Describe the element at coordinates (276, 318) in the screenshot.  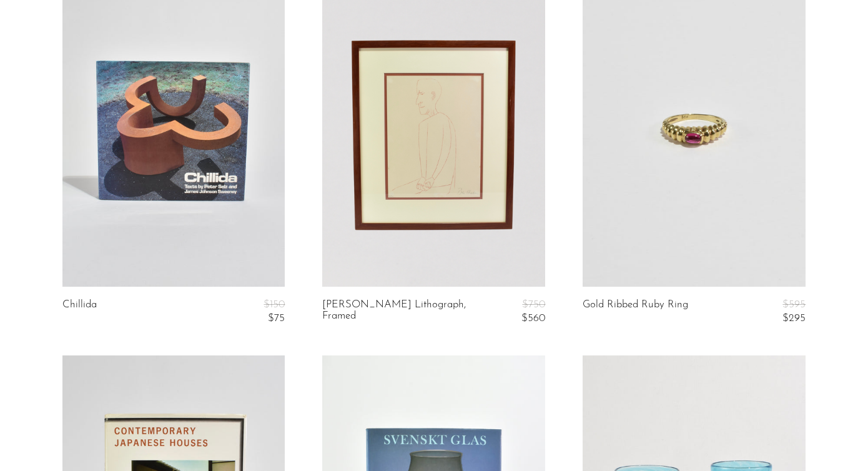
I see `span: $75` at that location.